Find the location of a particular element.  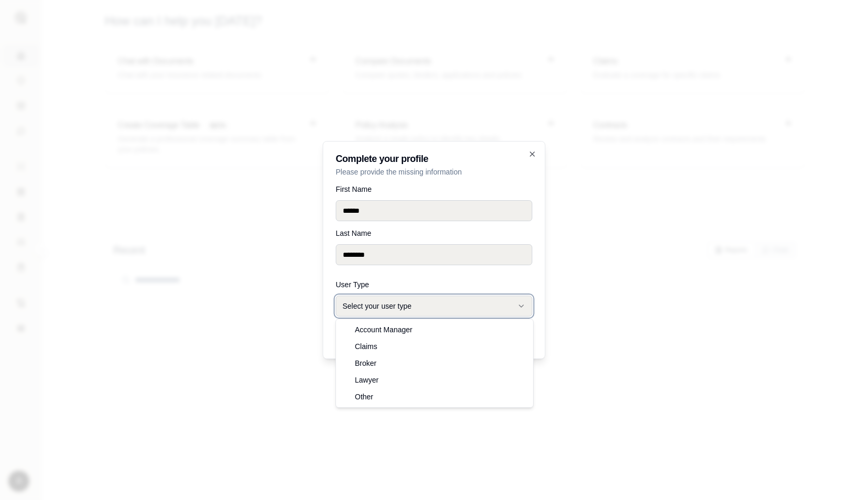

label: User Type is located at coordinates (434, 284).